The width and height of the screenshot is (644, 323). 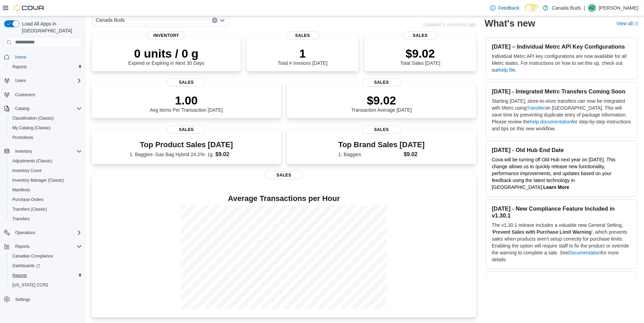 What do you see at coordinates (636, 24) in the screenshot?
I see `svg: External link` at bounding box center [636, 24].